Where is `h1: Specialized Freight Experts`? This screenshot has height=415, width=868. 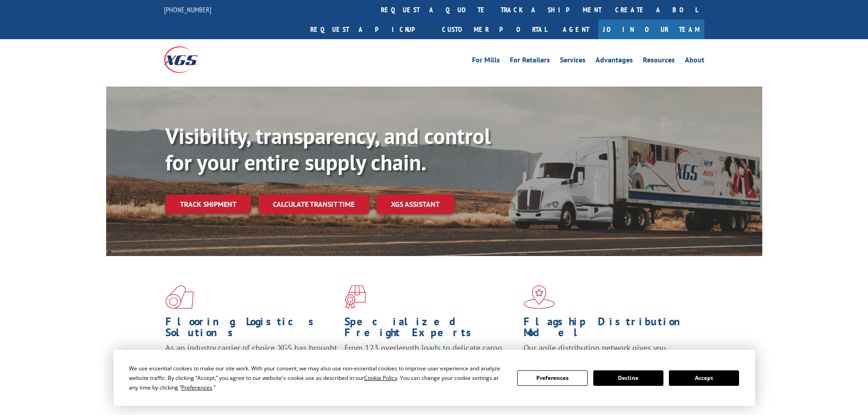
h1: Specialized Freight Experts is located at coordinates (430, 329).